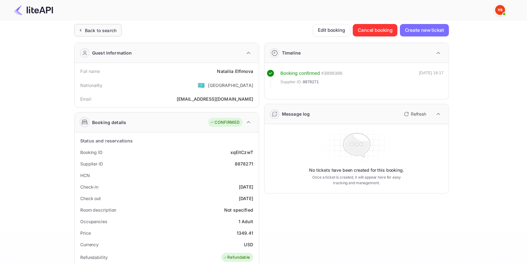 The width and height of the screenshot is (527, 264). What do you see at coordinates (224, 123) in the screenshot?
I see `div: CONFIRMED` at bounding box center [224, 123].